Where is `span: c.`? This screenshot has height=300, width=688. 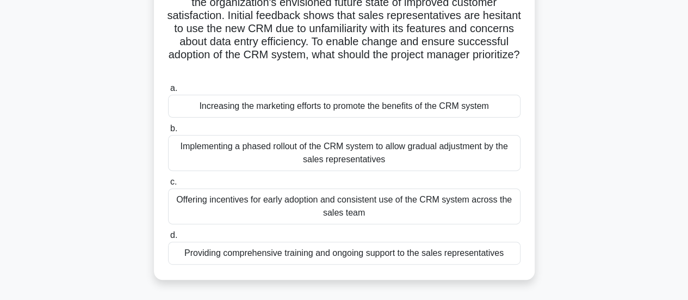 span: c. is located at coordinates (174, 181).